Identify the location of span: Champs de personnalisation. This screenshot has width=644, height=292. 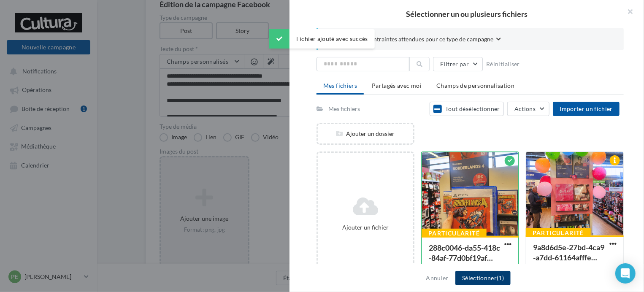
(475, 85).